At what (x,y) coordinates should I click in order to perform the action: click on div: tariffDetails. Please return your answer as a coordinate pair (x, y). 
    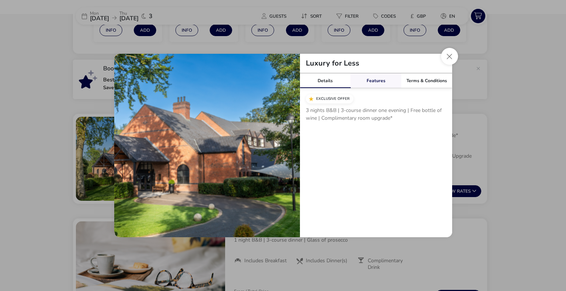
    Looking at the image, I should click on (283, 145).